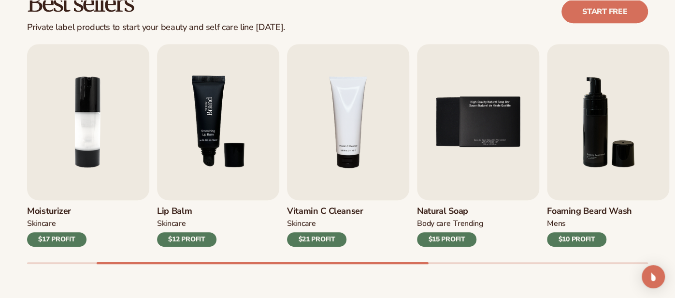 This screenshot has width=675, height=298. What do you see at coordinates (187, 211) in the screenshot?
I see `h3: Lip Balm` at bounding box center [187, 211].